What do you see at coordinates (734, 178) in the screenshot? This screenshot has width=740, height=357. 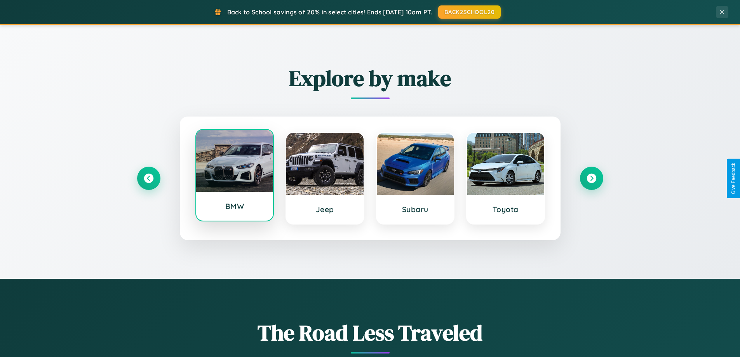 I see `div: Give Feedback` at bounding box center [734, 178].